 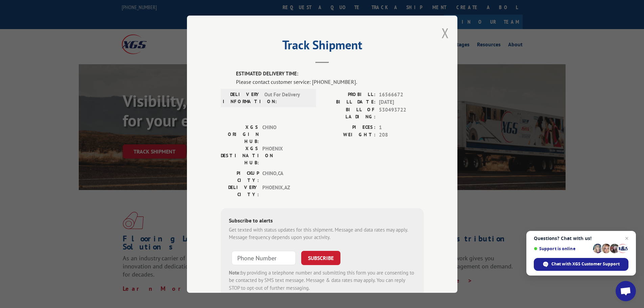 What do you see at coordinates (242, 98) in the screenshot?
I see `label: DELIVERY INFORMATION:` at bounding box center [242, 98].